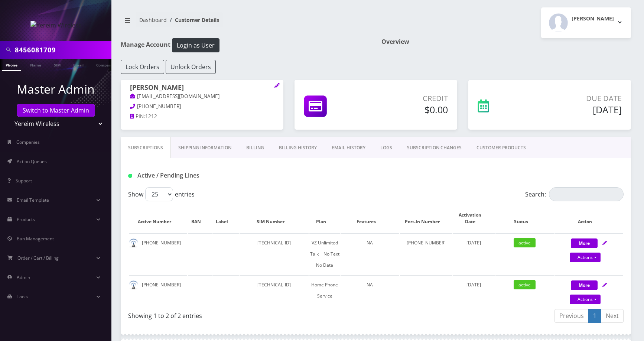 This screenshot has width=644, height=341. Describe the element at coordinates (325, 254) in the screenshot. I see `td: VZ Unlimited Talk + No Text No Data` at that location.